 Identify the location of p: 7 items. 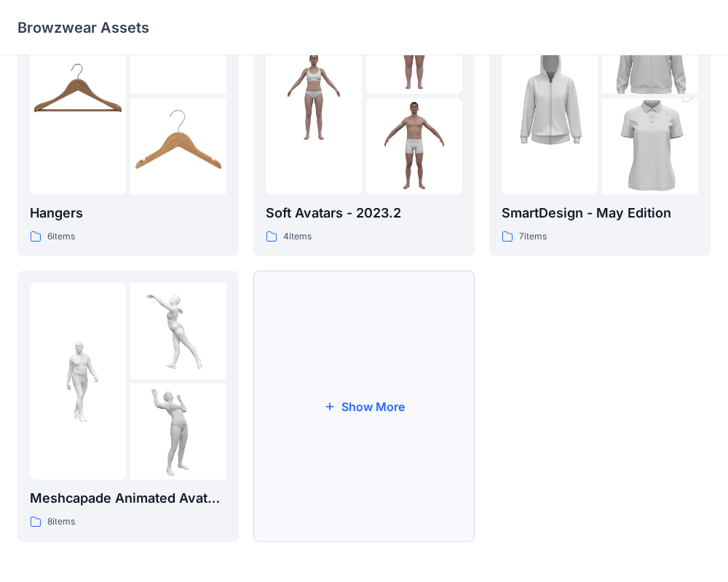
(532, 237).